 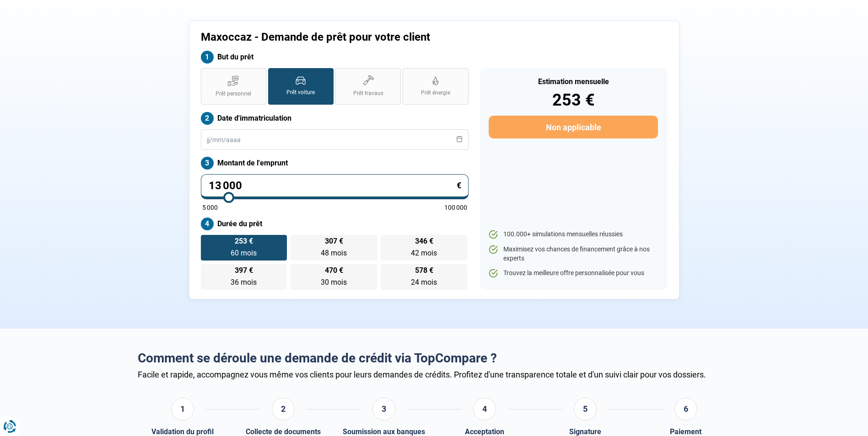 What do you see at coordinates (334, 224) in the screenshot?
I see `label: Durée du prêt` at bounding box center [334, 224].